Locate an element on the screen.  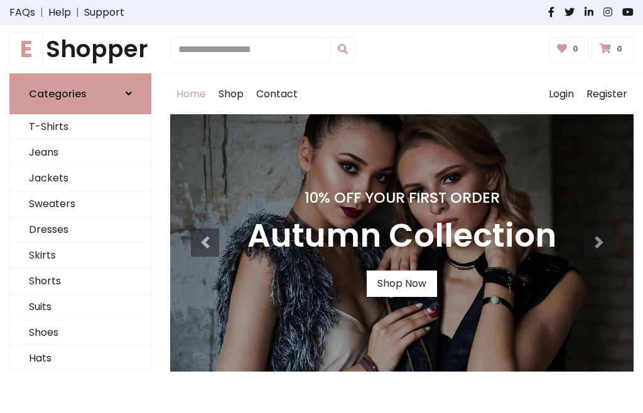
a: Home is located at coordinates (191, 94).